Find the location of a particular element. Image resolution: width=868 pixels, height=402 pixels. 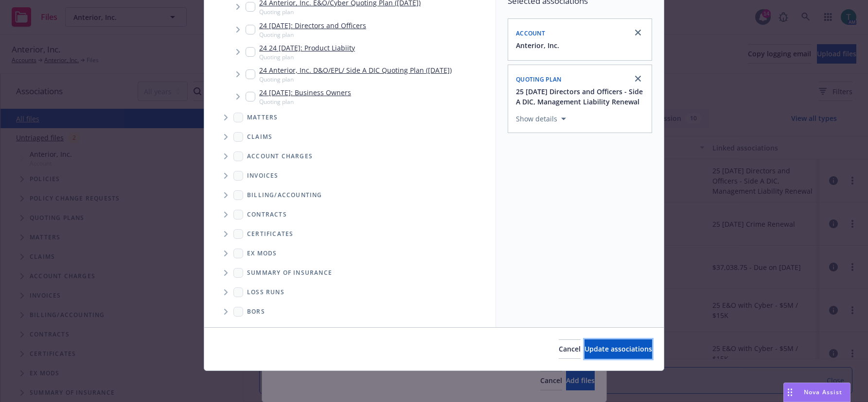

span: Summary of insurance is located at coordinates (290, 273).